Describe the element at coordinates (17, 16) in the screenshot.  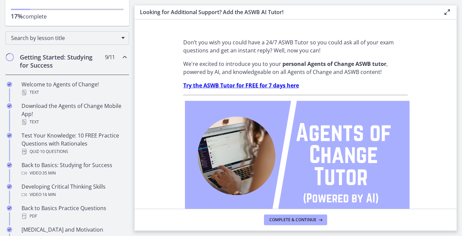
I see `span: 17%` at that location.